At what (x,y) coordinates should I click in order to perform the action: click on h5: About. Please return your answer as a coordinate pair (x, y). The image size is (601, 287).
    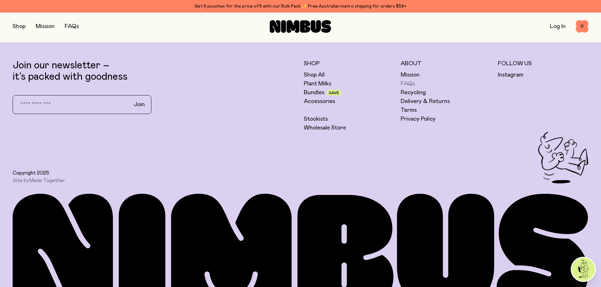
    Looking at the image, I should click on (446, 64).